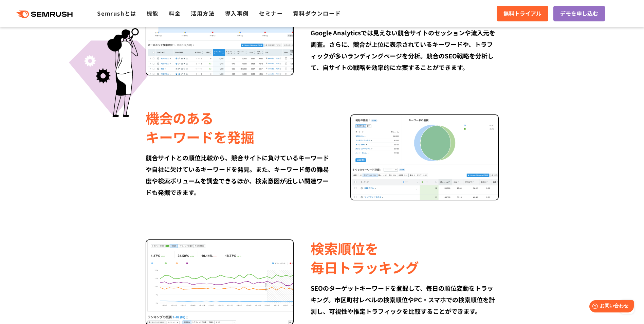  I want to click on a: 無料トライアル, so click(523, 14).